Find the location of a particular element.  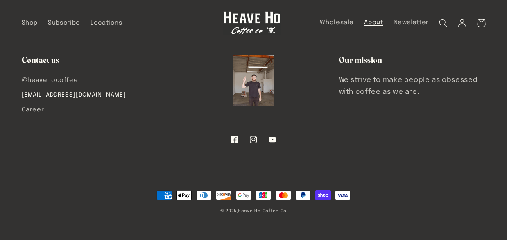

a: Career is located at coordinates (33, 110).